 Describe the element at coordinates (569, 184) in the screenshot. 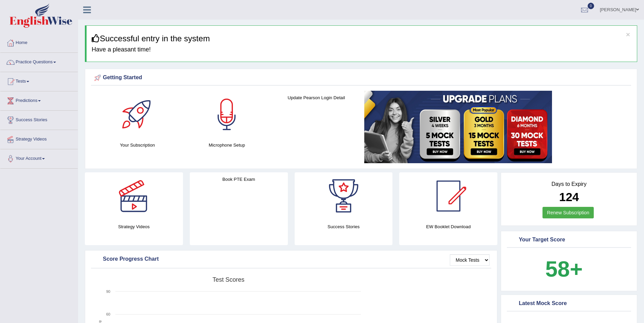

I see `h4: Days to Expiry` at that location.